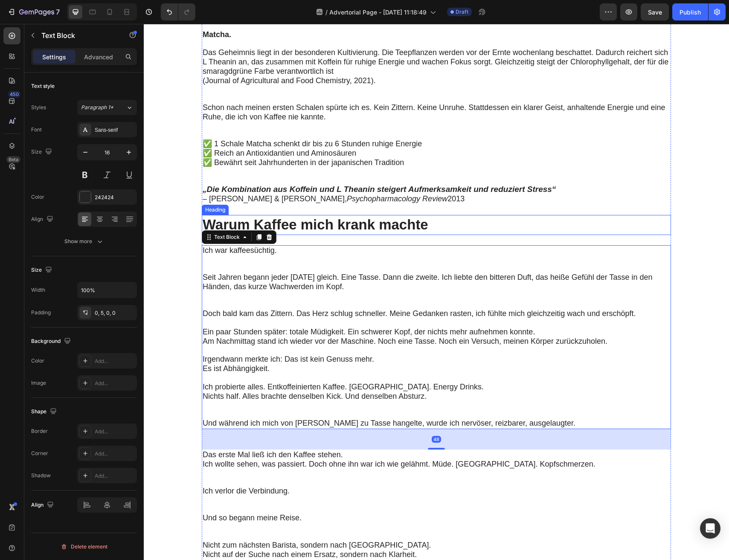  I want to click on span: Ein paar Stunden später: totale Müdigkeit. Ein schwerer Kopf, der nichts mehr aufnehmen konnte., so click(225, 308).